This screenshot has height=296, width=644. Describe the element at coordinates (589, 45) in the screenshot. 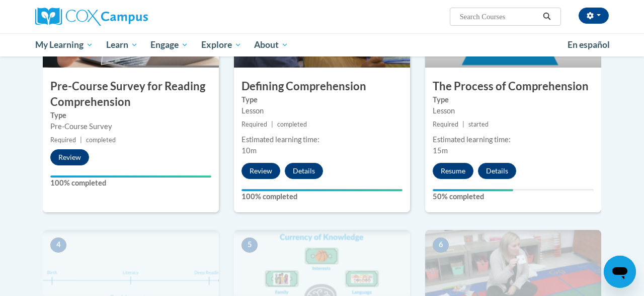

I see `a: En español` at that location.